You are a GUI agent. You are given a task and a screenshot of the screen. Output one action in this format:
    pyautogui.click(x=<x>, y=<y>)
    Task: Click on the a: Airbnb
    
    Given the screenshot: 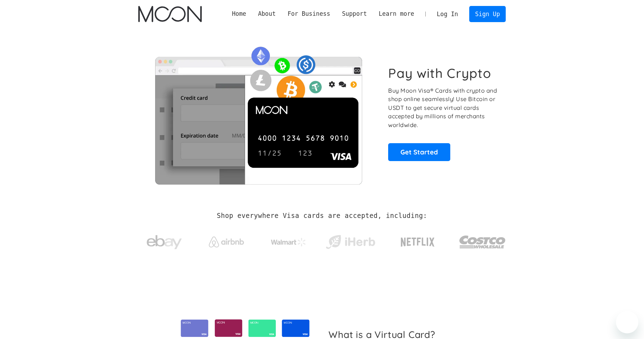 What is the action you would take?
    pyautogui.click(x=226, y=240)
    